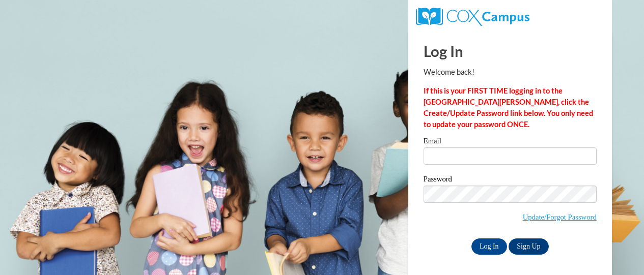 The image size is (644, 275). I want to click on a: Update/Forgot Password, so click(560, 217).